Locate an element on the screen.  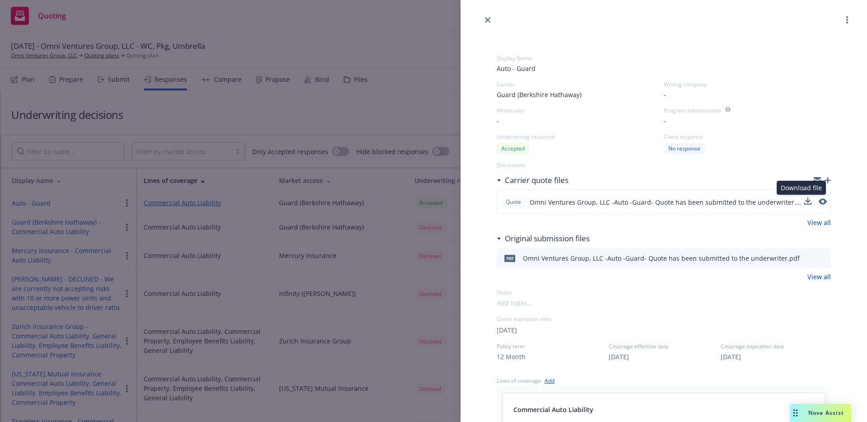
span: Commercial Auto Liability is located at coordinates (553, 409).